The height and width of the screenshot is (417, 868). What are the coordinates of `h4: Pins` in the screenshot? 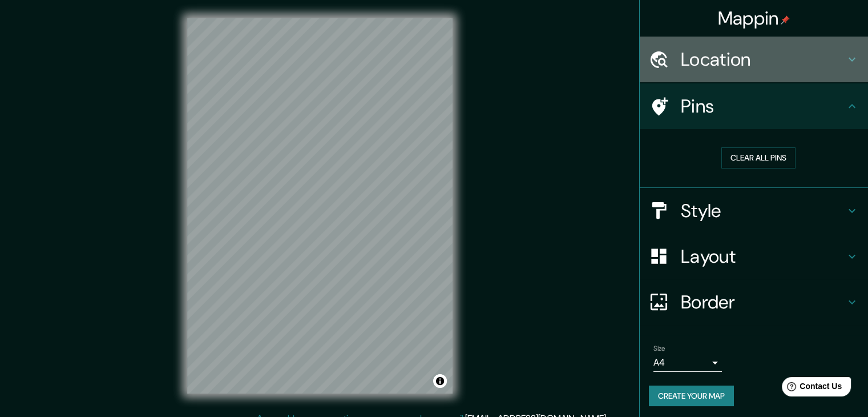 It's located at (764, 106).